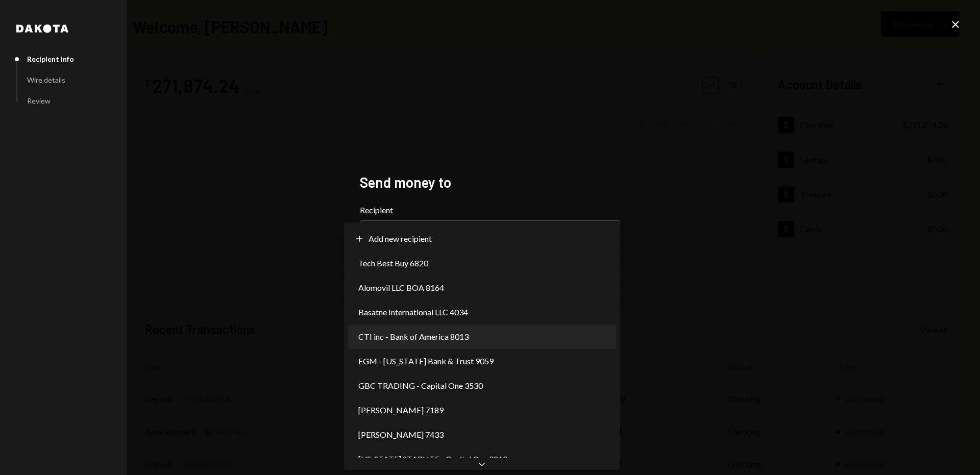  Describe the element at coordinates (46, 80) in the screenshot. I see `div: Wire details` at that location.